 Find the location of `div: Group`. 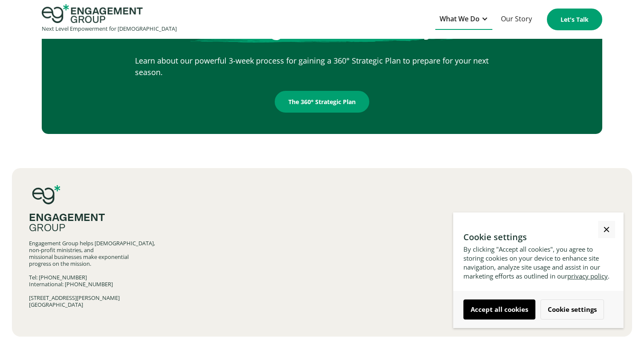

div: Group is located at coordinates (322, 223).